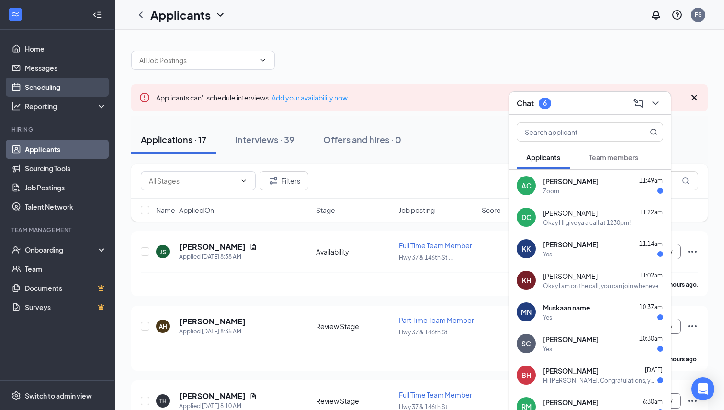  I want to click on input: All Job Postings, so click(197, 60).